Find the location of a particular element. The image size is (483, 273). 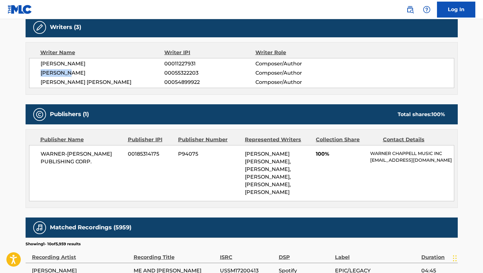

img: Matched Recordings is located at coordinates (40, 228).